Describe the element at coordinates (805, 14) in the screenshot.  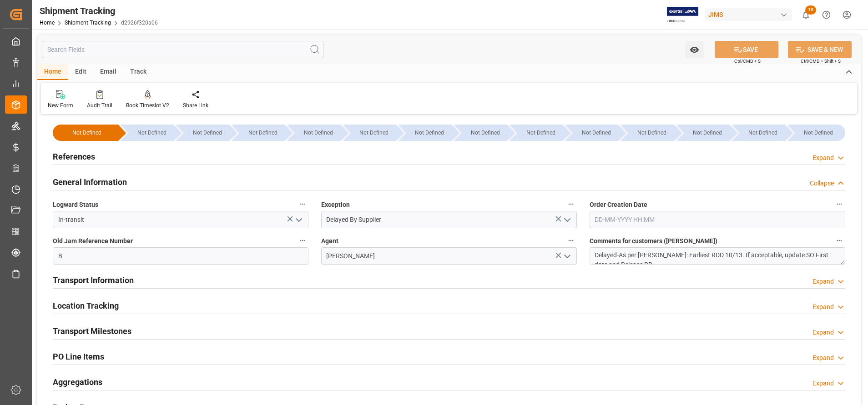
I see `button: show 19 new notifications` at that location.